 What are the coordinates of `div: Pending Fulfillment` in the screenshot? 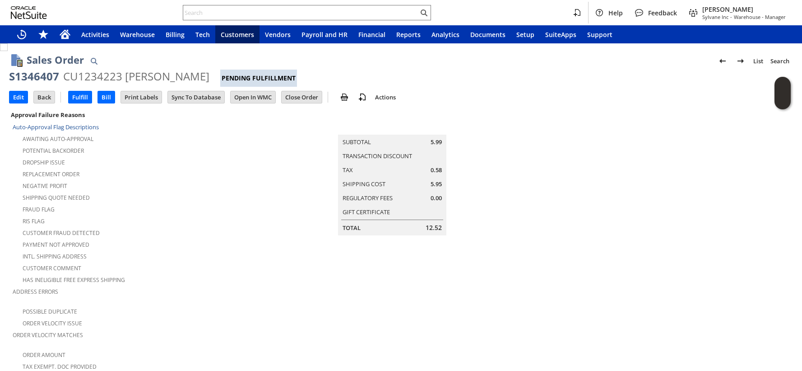 It's located at (259, 78).